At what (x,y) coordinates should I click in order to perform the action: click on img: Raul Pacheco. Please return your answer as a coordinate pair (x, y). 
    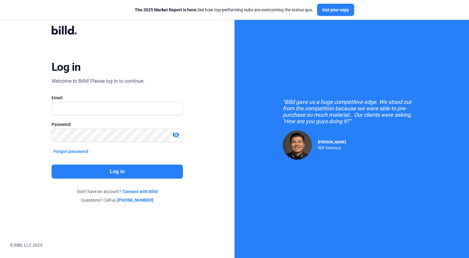
    Looking at the image, I should click on (297, 145).